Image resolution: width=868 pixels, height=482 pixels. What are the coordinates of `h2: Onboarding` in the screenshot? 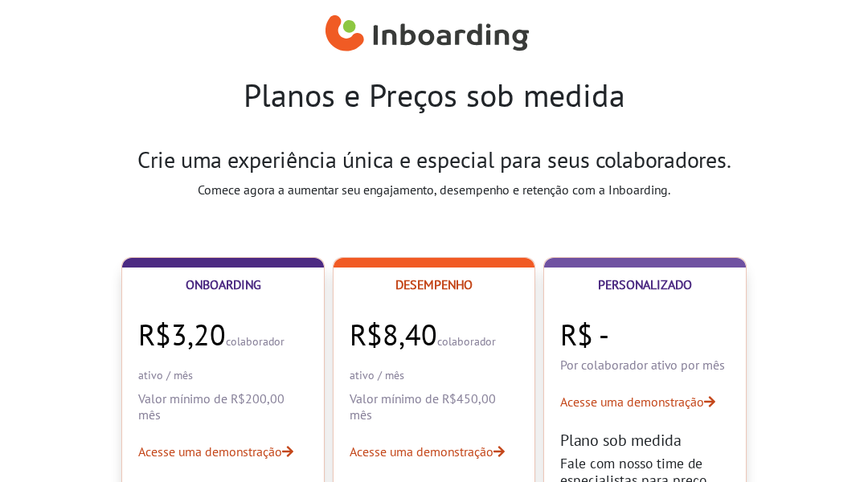 It's located at (223, 283).